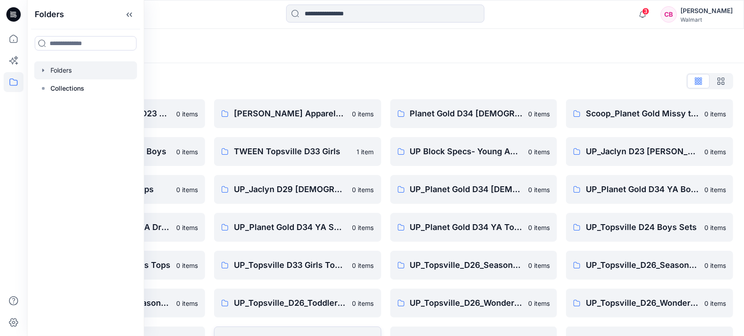 This screenshot has height=336, width=744. What do you see at coordinates (649, 227) in the screenshot?
I see `a: UP_Topsville D24 Boys Sets0 items` at bounding box center [649, 227].